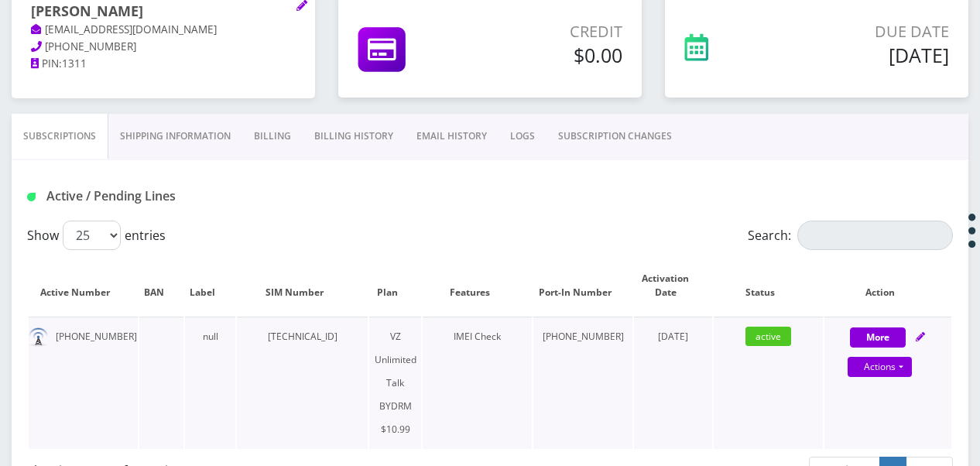  What do you see at coordinates (74, 64) in the screenshot?
I see `span: 1311` at bounding box center [74, 64].